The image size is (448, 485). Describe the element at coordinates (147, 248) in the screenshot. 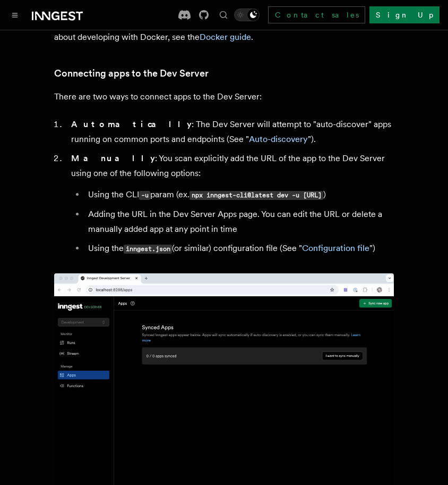

I see `code: inngest.json` at that location.